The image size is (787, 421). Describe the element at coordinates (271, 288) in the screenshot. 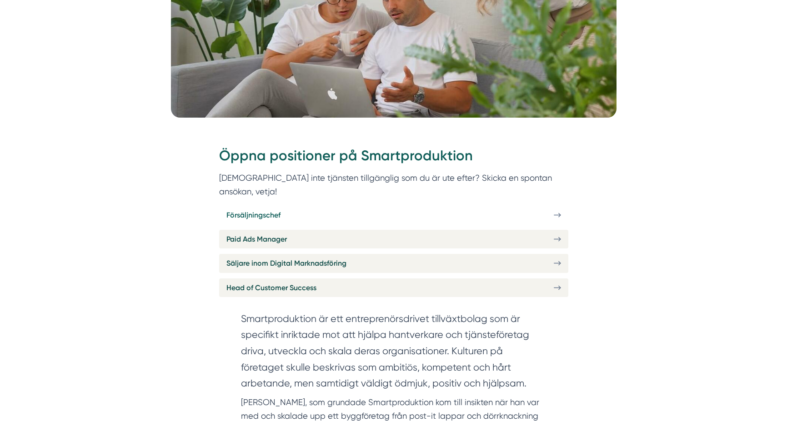

I see `span: Head of Customer Success` at that location.